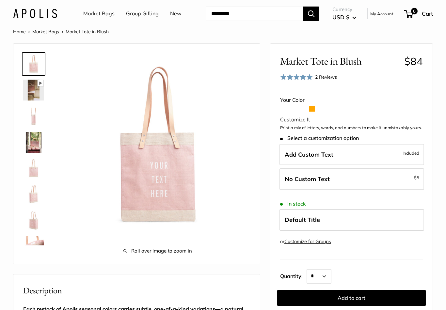 The width and height of the screenshot is (446, 310). I want to click on div: or, so click(306, 242).